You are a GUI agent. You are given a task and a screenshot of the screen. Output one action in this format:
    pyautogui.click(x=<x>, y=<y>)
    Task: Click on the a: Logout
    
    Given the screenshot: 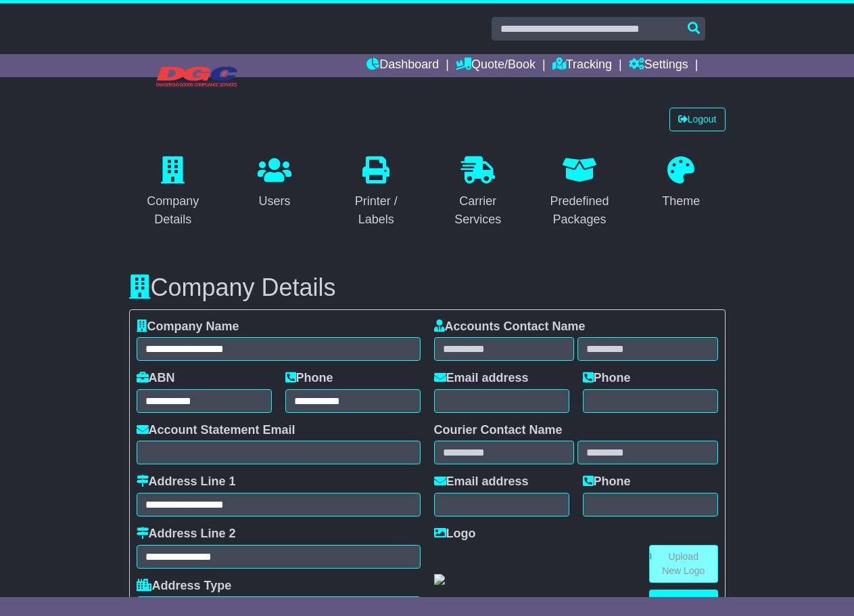 What is the action you would take?
    pyautogui.click(x=698, y=119)
    